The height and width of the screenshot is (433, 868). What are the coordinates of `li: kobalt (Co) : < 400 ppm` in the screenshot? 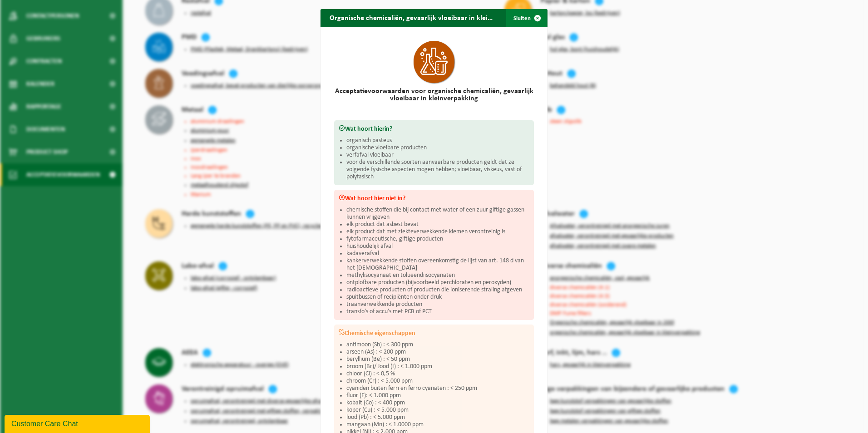 It's located at (437, 403).